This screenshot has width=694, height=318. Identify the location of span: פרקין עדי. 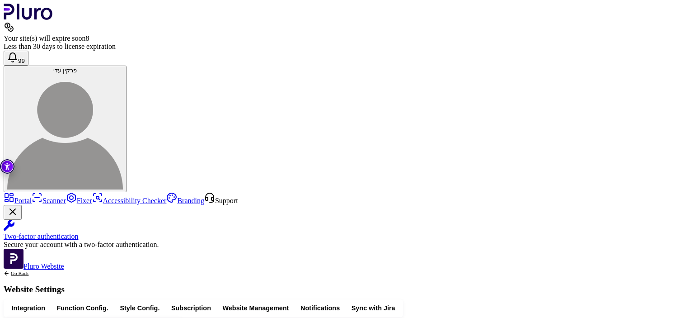
(65, 70).